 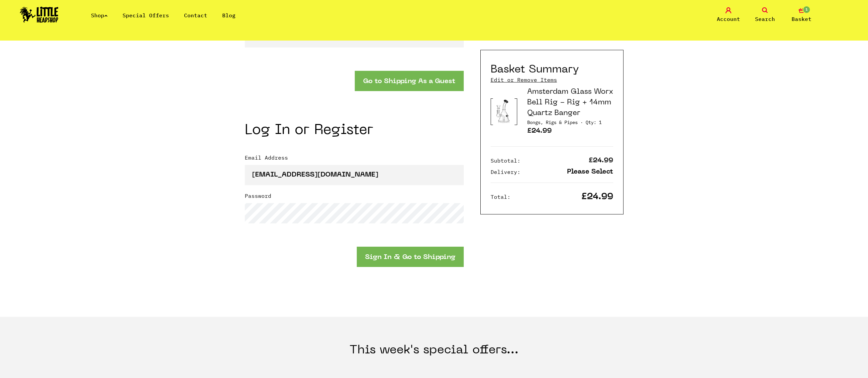 I want to click on button: Go to Shipping As a Guest, so click(x=410, y=80).